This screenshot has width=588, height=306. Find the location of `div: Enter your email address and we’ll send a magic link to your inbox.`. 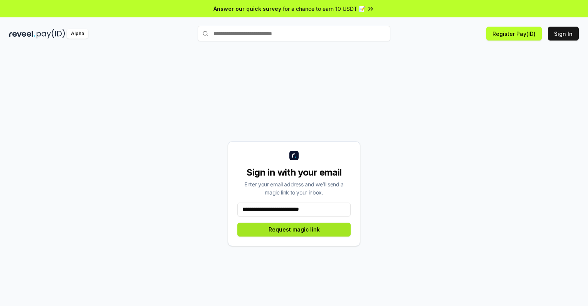

div: Enter your email address and we’ll send a magic link to your inbox. is located at coordinates (294, 188).